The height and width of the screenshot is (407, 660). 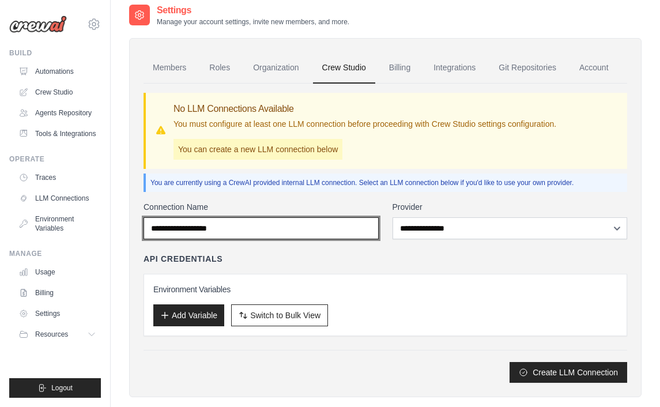 I want to click on img: Logo, so click(x=38, y=24).